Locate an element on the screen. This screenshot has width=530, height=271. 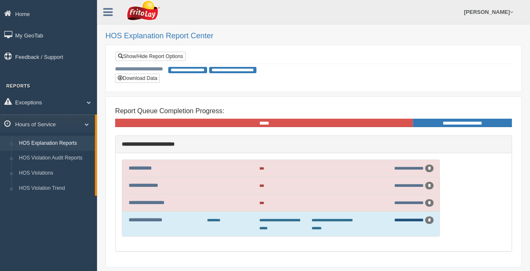
a: Show/Hide Report Options is located at coordinates (150, 56).